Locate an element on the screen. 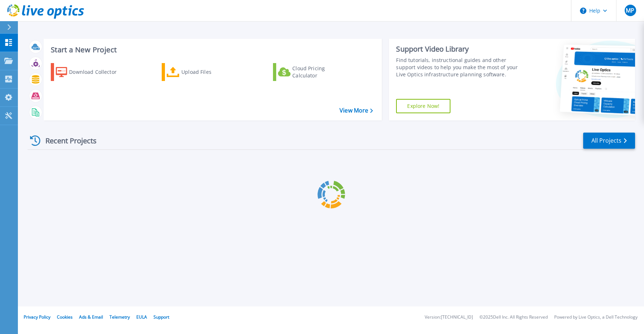 This screenshot has height=334, width=644. a: Upload Files is located at coordinates (201, 72).